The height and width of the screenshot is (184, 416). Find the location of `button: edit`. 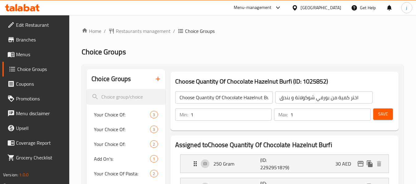

button: edit is located at coordinates (360, 164).